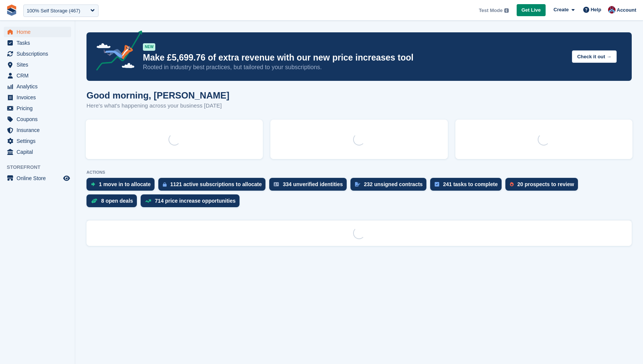  Describe the element at coordinates (94, 201) in the screenshot. I see `img: deal-1b604bf984904fb50ccaf53a9ad4b4a5d6e5aea283cecdc64d6e3604feb123c2.svg` at that location.